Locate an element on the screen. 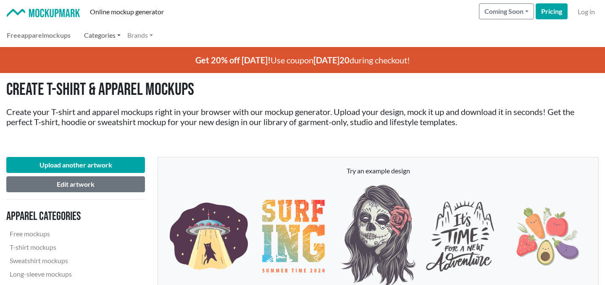  span: apparel is located at coordinates (32, 35).